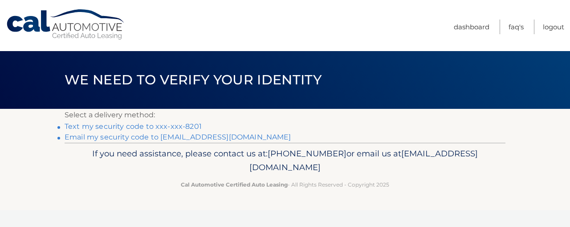  Describe the element at coordinates (193, 80) in the screenshot. I see `span: We need to verify your identity` at that location.